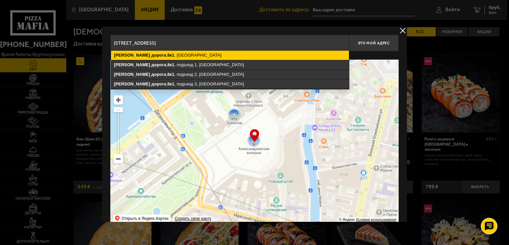 The image size is (509, 245). Describe the element at coordinates (193, 219) in the screenshot. I see `a: Создать свою карту` at that location.